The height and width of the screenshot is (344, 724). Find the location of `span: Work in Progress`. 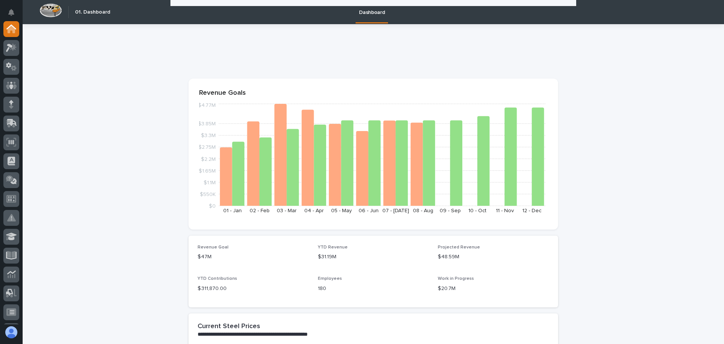

span: Work in Progress is located at coordinates (456, 278).